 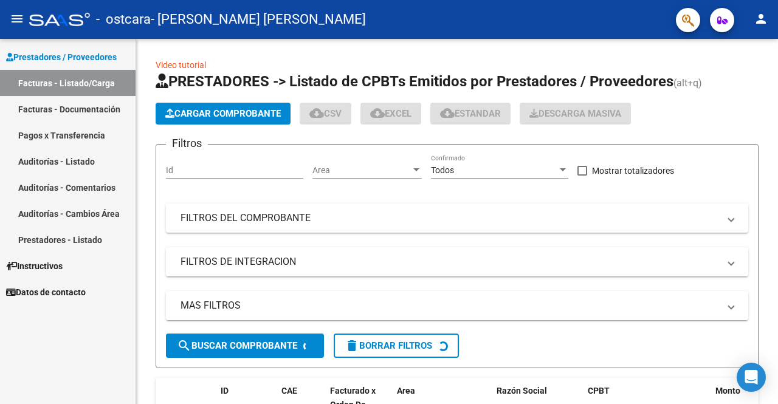 I want to click on span: Datos de contacto, so click(x=46, y=292).